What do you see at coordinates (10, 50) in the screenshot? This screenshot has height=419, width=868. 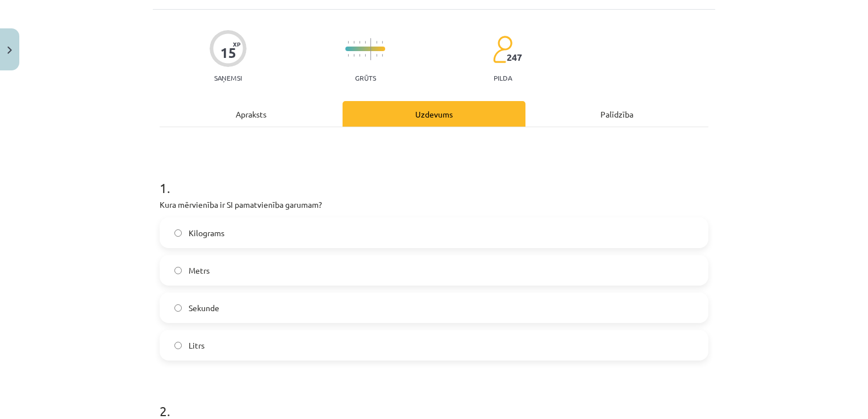 I see `img: icon-close-lesson-0947bae3869378f0d4975bcd49f059093ad1ed9edebbc8119c70593378902aed.svg` at bounding box center [10, 50].